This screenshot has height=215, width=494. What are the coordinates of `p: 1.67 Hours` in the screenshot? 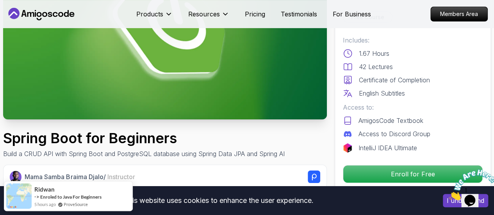 It's located at (374, 53).